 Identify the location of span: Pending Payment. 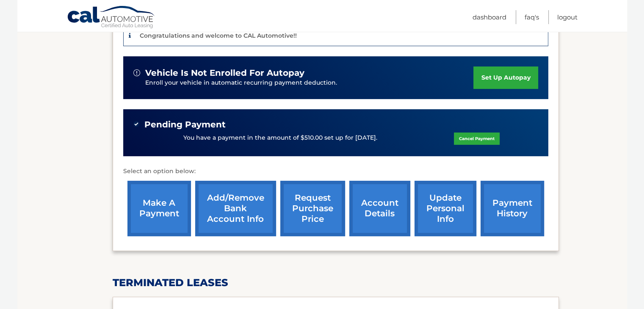
(185, 125).